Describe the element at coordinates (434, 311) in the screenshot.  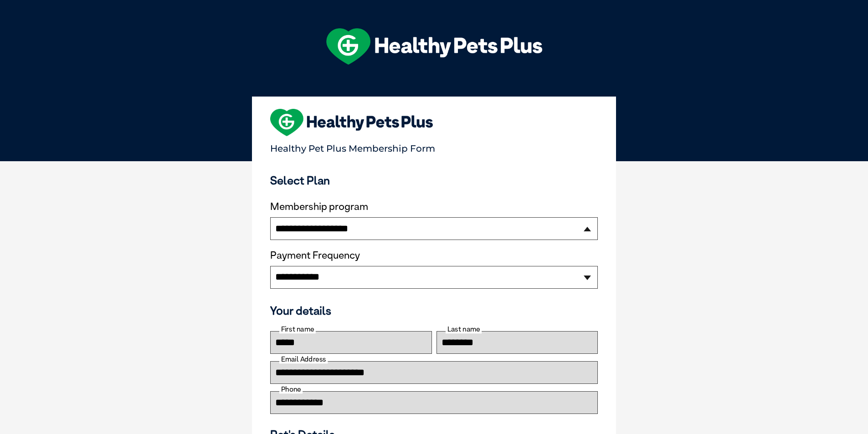
I see `h3: Your details` at that location.